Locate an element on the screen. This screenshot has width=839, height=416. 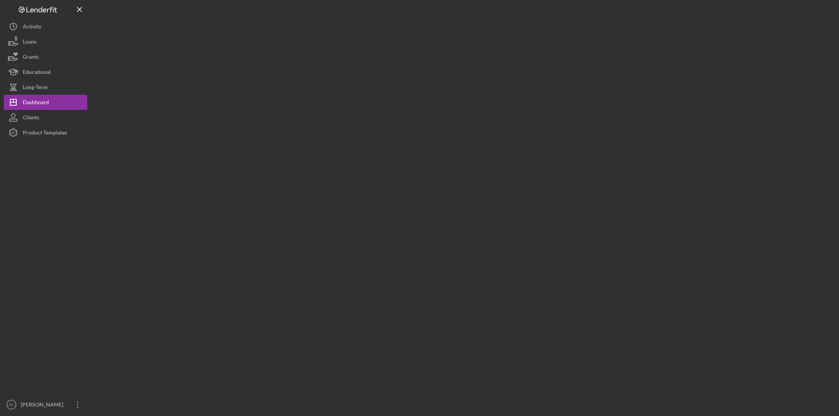
a: Dashboard is located at coordinates (46, 102).